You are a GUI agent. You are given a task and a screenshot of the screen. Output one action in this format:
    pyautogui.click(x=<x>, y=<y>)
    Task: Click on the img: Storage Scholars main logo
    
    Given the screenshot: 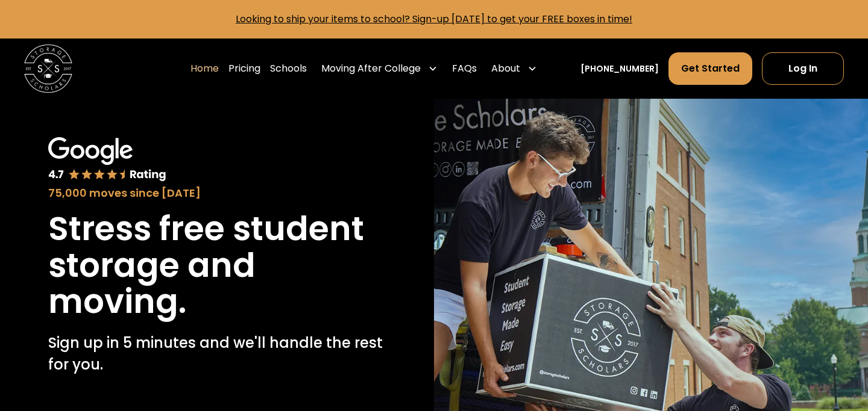 What is the action you would take?
    pyautogui.click(x=49, y=69)
    